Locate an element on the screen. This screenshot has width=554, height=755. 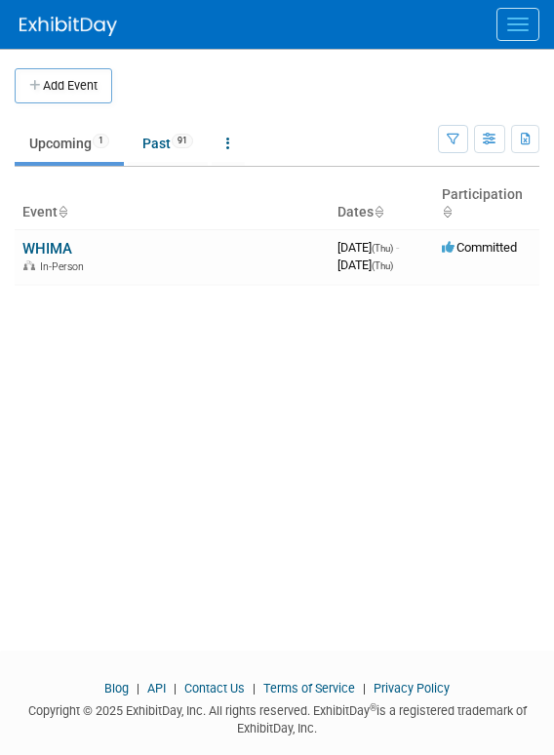
a: API is located at coordinates (156, 688).